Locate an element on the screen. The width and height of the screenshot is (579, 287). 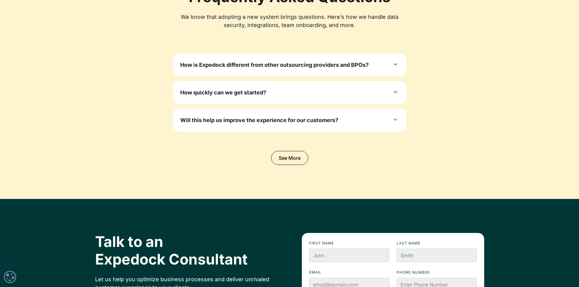
span: Expedock Consultant is located at coordinates (171, 259).